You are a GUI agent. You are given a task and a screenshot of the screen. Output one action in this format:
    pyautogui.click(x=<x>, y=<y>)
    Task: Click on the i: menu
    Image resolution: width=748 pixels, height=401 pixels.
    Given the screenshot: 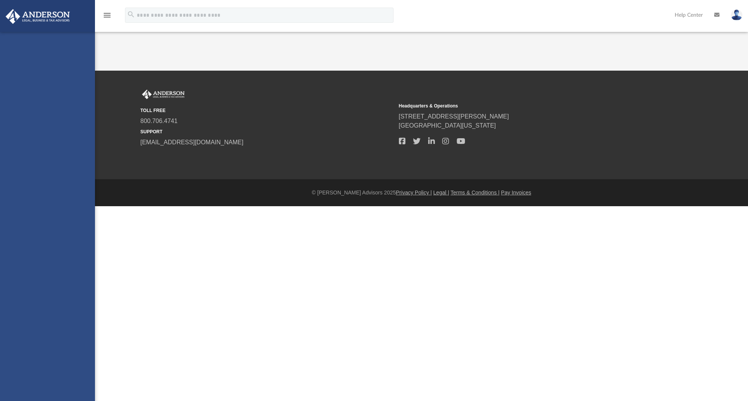 What is the action you would take?
    pyautogui.click(x=107, y=15)
    